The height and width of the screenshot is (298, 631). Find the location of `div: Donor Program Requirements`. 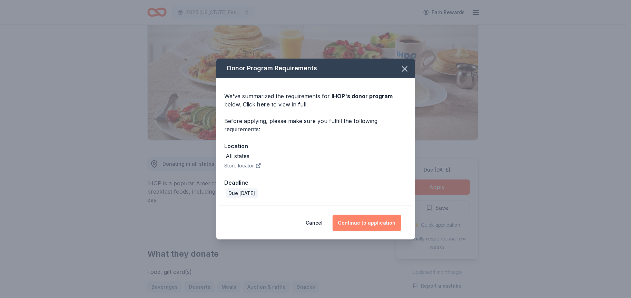

div: Donor Program Requirements is located at coordinates (315, 68).